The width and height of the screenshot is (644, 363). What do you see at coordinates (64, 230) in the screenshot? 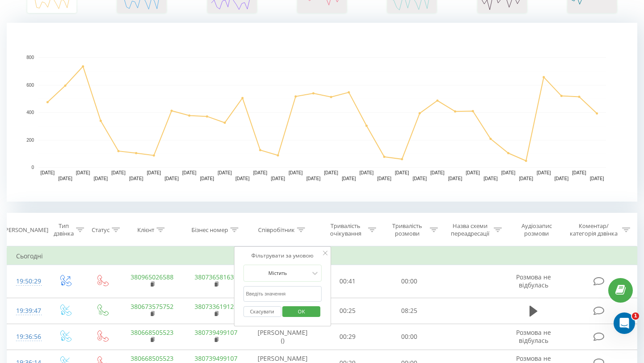
I see `div: Тип дзвінка` at bounding box center [64, 230].